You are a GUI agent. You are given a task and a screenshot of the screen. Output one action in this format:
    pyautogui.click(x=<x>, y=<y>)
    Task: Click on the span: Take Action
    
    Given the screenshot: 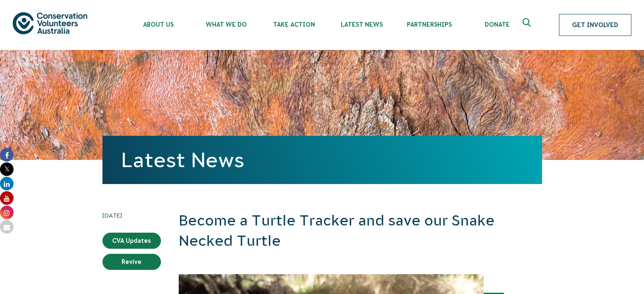 What is the action you would take?
    pyautogui.click(x=294, y=25)
    